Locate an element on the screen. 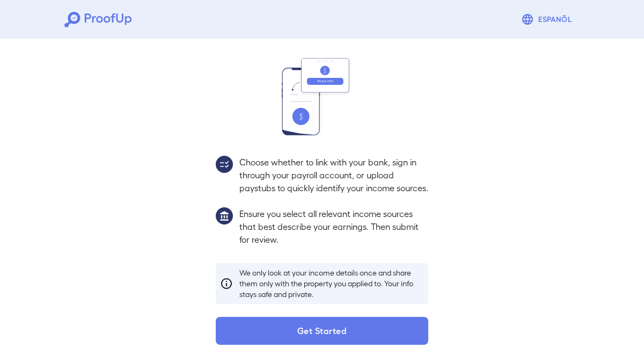  p: Choose whether to link with your bank, sign in through your payroll account, or upload paystubs t... is located at coordinates (333, 175).